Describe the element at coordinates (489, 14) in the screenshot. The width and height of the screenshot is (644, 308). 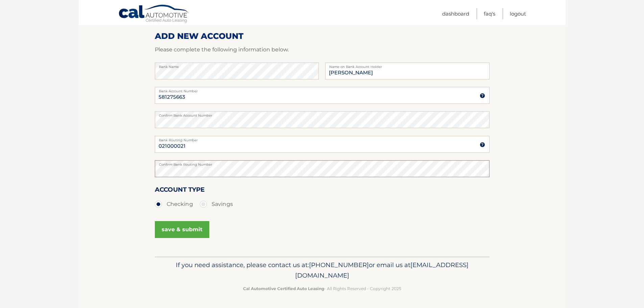
I see `a: FAQ's` at that location.